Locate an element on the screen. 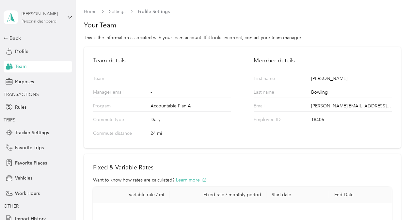  p: Program is located at coordinates (118, 107).